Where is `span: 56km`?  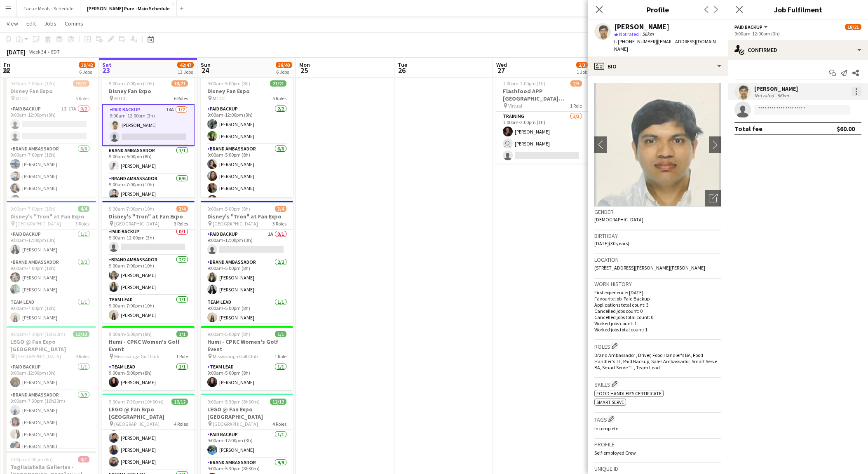 span: 56km is located at coordinates (648, 34).